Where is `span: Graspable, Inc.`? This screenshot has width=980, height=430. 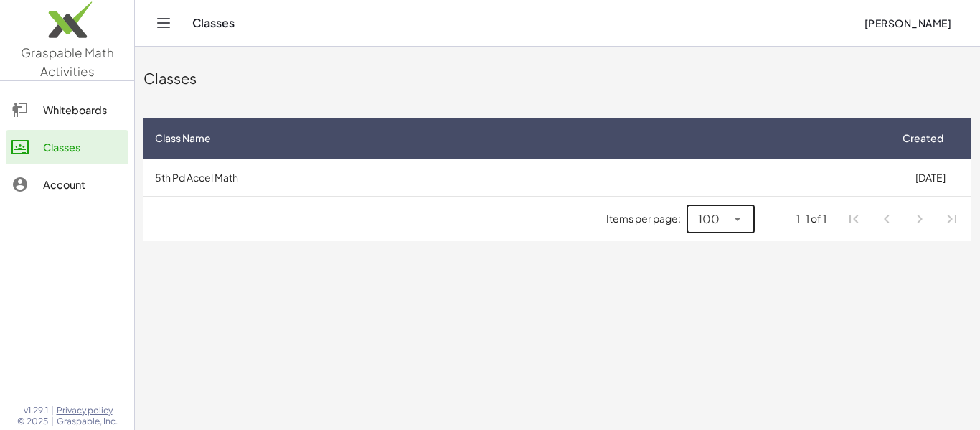
span: Graspable, Inc. is located at coordinates (87, 421).